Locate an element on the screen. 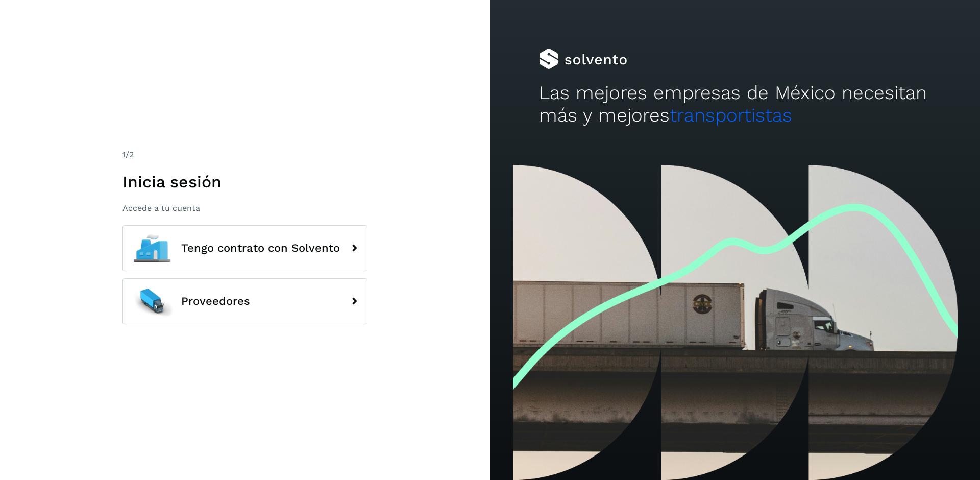  span: Tengo contrato con Solvento is located at coordinates (260, 248).